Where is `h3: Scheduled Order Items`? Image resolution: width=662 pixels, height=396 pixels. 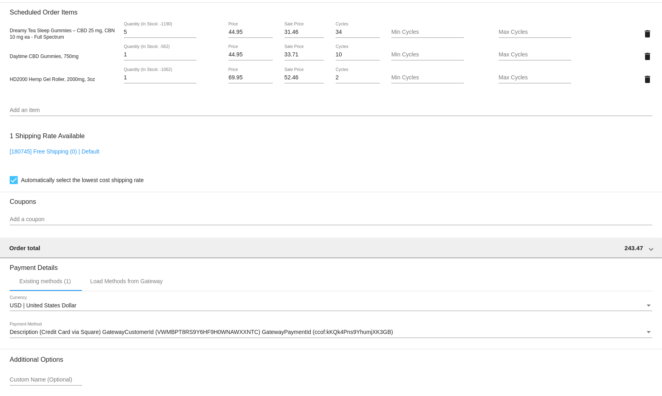
h3: Scheduled Order Items is located at coordinates (331, 9).